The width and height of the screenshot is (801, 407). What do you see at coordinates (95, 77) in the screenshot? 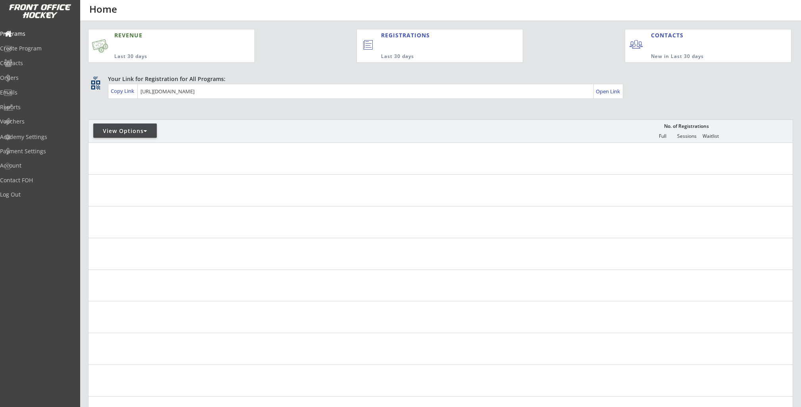
I see `div: qr` at bounding box center [95, 77].